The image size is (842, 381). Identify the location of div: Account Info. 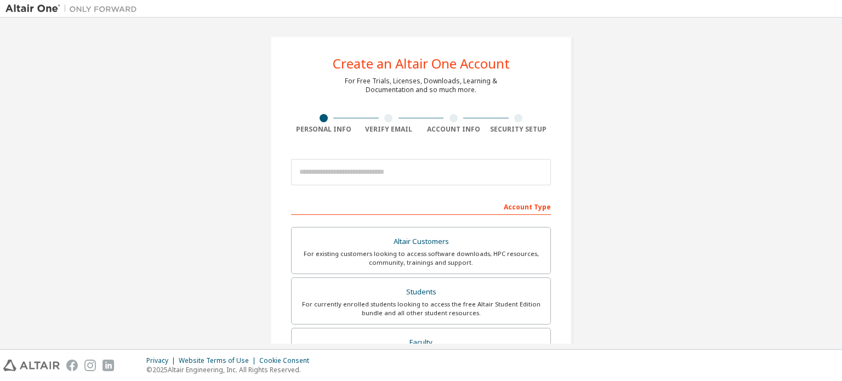
(454, 129).